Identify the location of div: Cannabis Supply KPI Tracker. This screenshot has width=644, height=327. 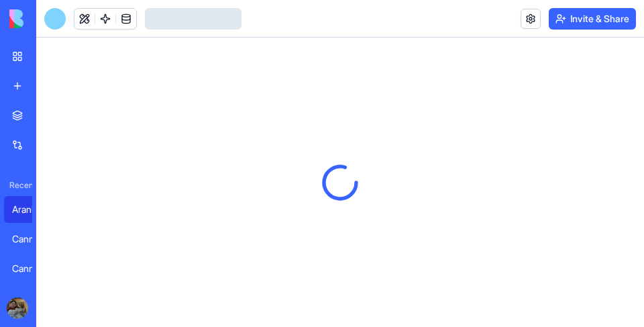
(31, 268).